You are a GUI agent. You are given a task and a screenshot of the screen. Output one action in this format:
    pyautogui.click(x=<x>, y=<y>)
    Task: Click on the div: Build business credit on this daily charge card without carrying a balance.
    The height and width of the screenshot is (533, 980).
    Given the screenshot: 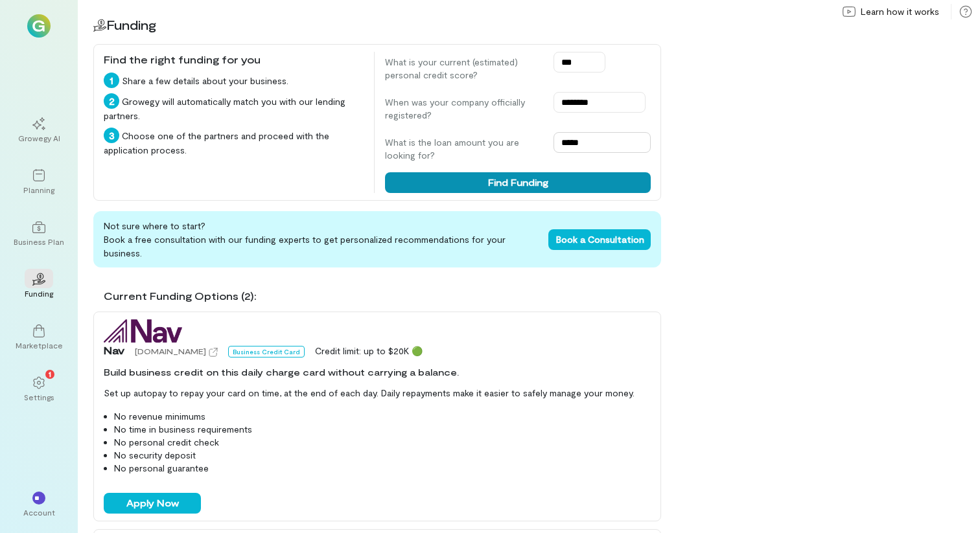 What is the action you would take?
    pyautogui.click(x=377, y=373)
    